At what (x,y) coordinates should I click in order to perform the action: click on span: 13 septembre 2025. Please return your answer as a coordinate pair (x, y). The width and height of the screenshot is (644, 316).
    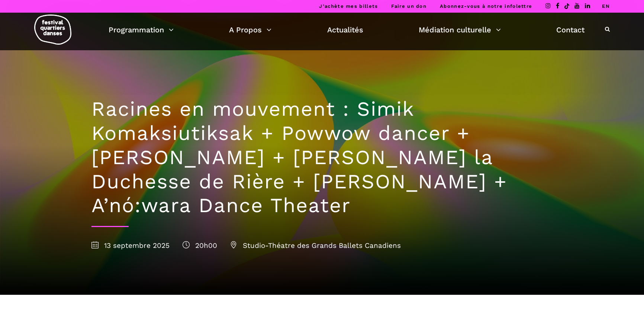
    Looking at the image, I should click on (130, 245).